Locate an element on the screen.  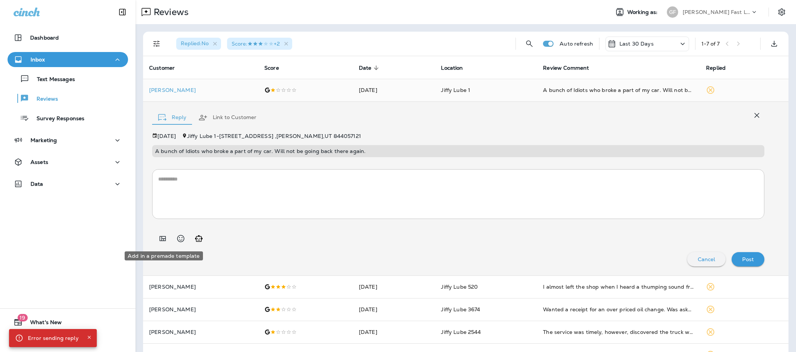
button: Select an emoji is located at coordinates (181, 238).